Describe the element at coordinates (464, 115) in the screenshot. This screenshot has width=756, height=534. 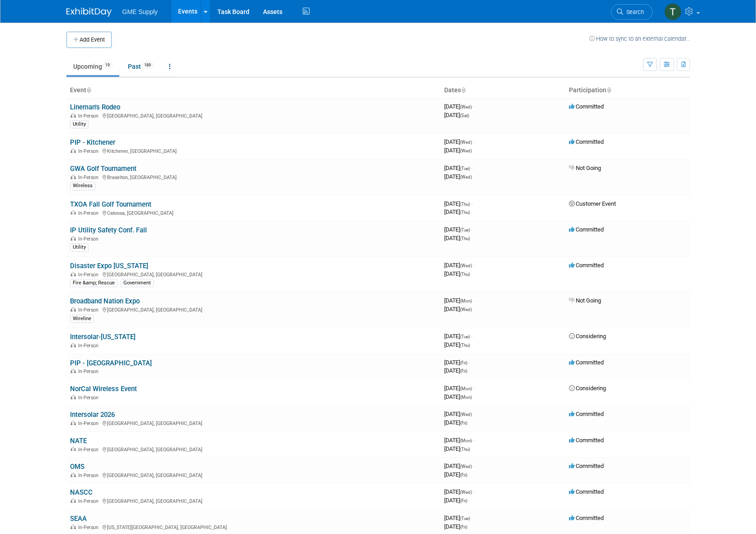
I see `span: (Sat)` at that location.